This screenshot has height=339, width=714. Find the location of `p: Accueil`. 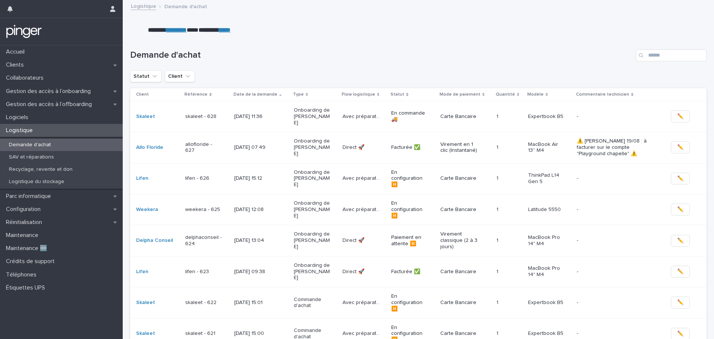

p: Accueil is located at coordinates (17, 52).